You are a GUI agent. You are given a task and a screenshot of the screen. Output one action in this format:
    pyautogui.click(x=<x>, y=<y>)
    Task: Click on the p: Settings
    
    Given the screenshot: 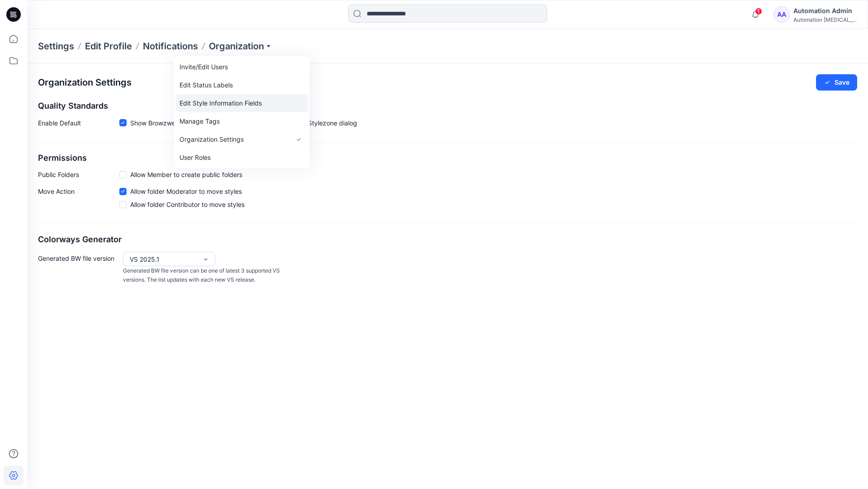 What is the action you would take?
    pyautogui.click(x=56, y=46)
    